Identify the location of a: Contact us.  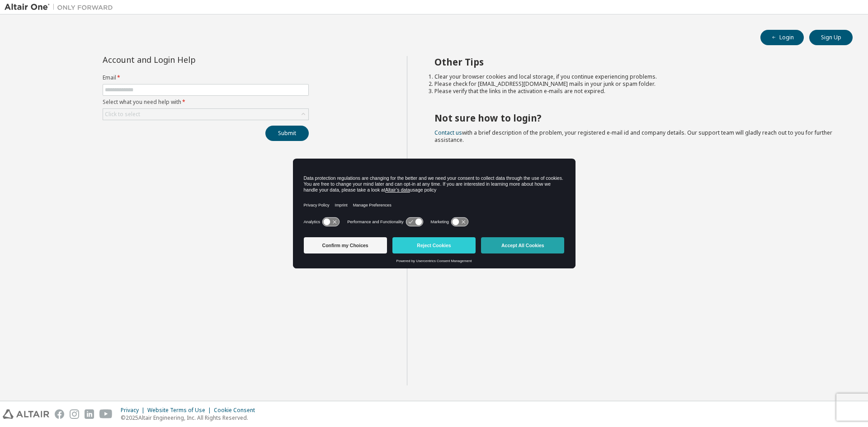
(448, 133).